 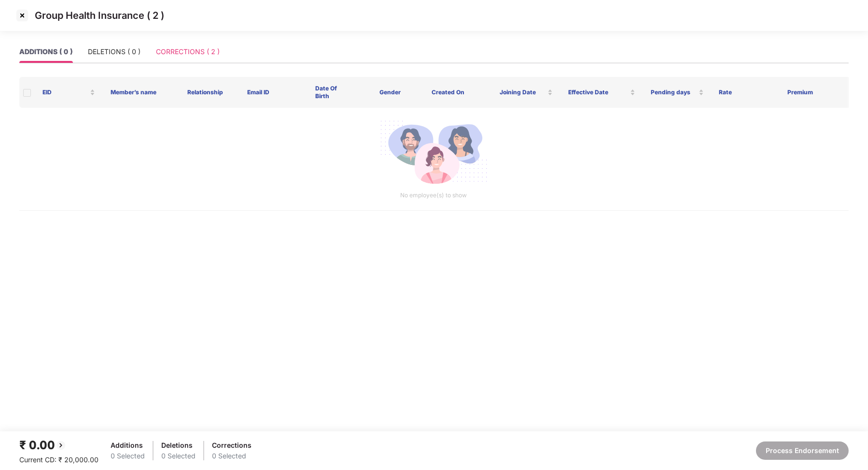 What do you see at coordinates (60, 446) in the screenshot?
I see `img: svg+xml;base64,PHN2ZyBpZD0iQmFjay0yMHgyMCIgeG1sbnM9Imh0dHA6Ly93d3cudzMub3JnLzIwMDAvc3ZnIiB3aWR0aD...` at bounding box center [60, 446].